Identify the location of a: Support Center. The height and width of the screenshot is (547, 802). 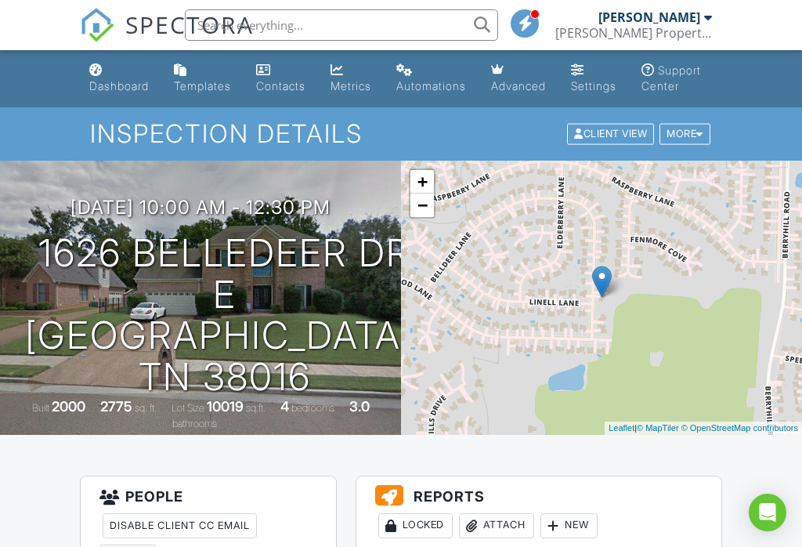
(677, 78).